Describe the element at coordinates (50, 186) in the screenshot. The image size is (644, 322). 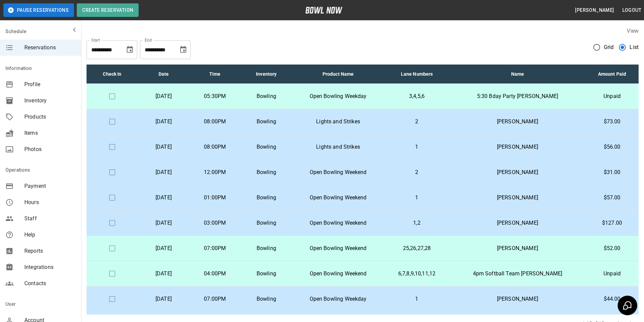
I see `span: Payment` at that location.